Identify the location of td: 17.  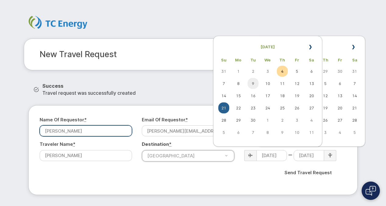
(268, 96).